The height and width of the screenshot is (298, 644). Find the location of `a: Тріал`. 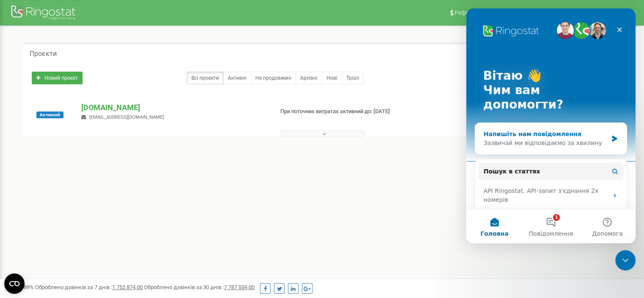

a: Тріал is located at coordinates (353, 78).